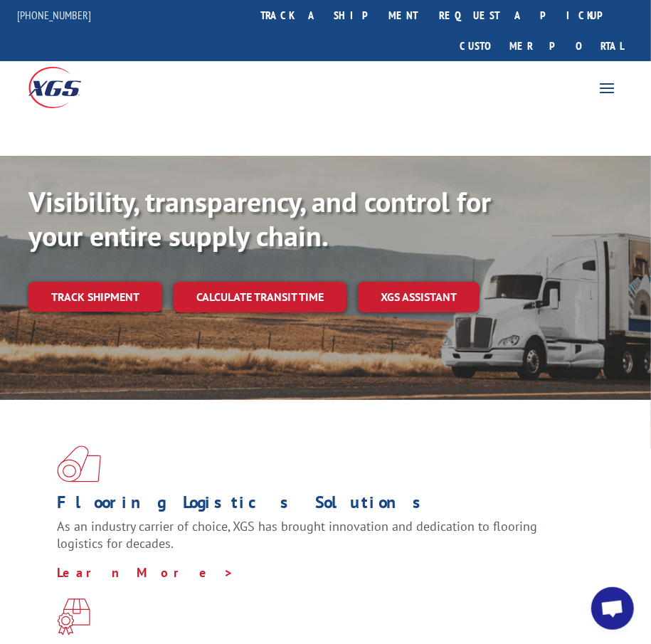 The width and height of the screenshot is (651, 644). What do you see at coordinates (260, 297) in the screenshot?
I see `a: Calculate transit time` at bounding box center [260, 297].